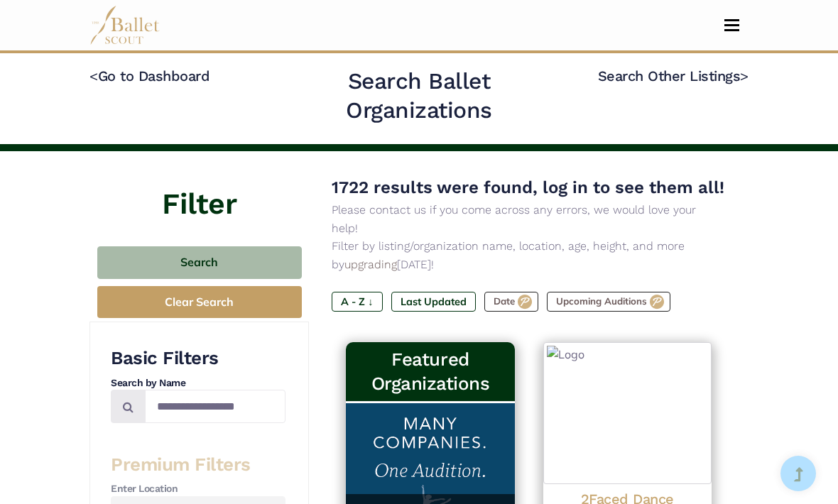  Describe the element at coordinates (418, 96) in the screenshot. I see `h2: Search Ballet Organizations` at that location.